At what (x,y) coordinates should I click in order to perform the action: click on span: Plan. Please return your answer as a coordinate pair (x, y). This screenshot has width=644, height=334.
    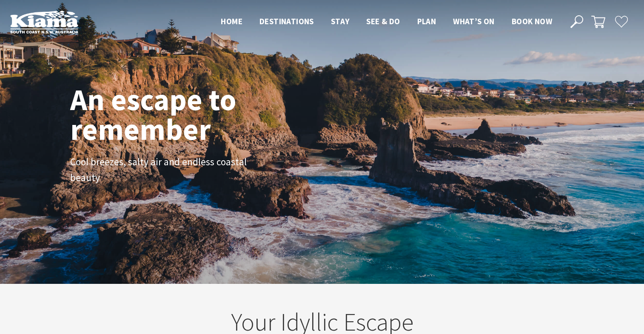
    Looking at the image, I should click on (427, 21).